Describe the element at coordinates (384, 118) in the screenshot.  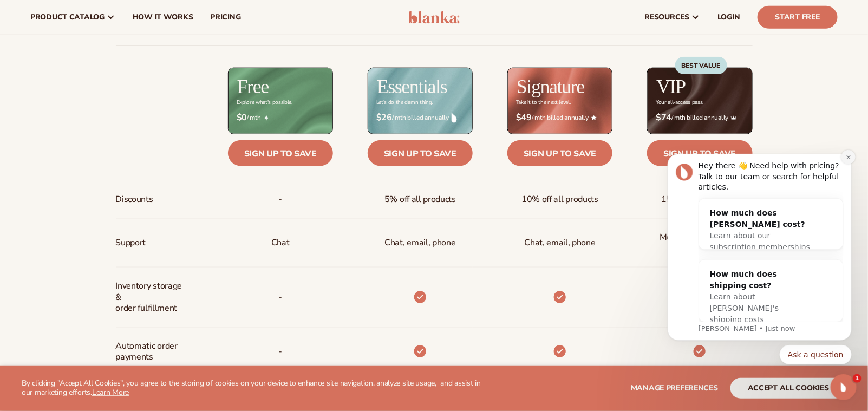
I see `strong: $26` at that location.